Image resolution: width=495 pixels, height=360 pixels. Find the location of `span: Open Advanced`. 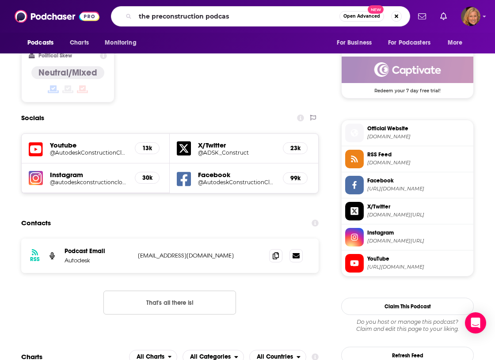

span: Open Advanced is located at coordinates (362, 16).